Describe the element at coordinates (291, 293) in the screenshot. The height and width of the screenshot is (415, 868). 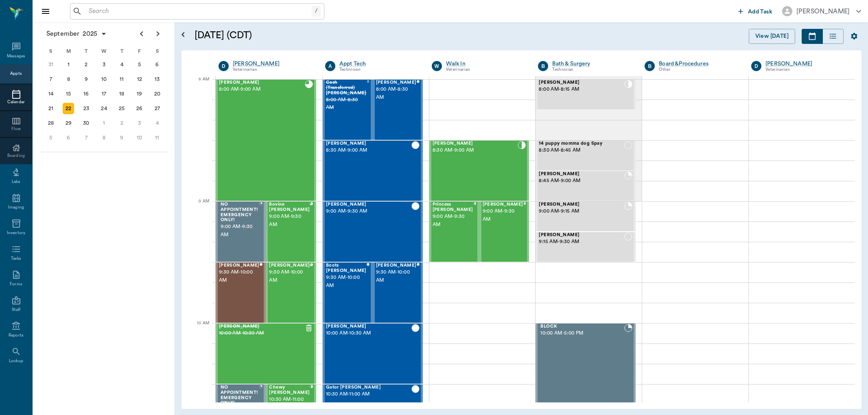
I see `div: READY_TO_CHECKOUT, 9:30 AM - 10:00 AM` at that location.